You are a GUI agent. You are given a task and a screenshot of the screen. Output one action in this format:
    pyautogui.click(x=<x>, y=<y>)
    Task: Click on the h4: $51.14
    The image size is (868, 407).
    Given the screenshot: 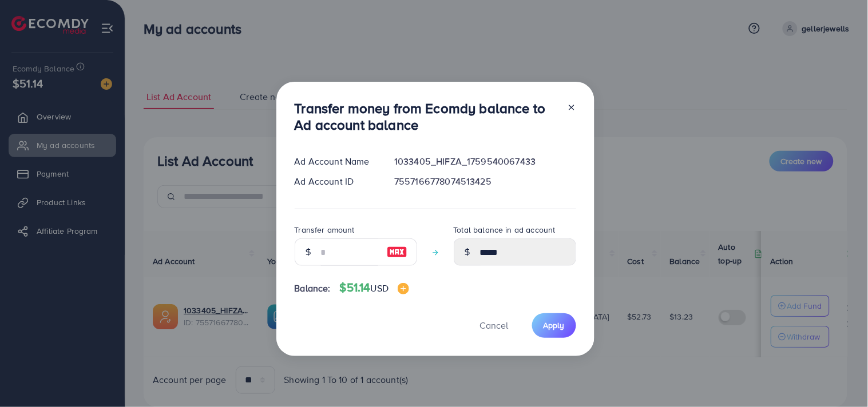 What is the action you would take?
    pyautogui.click(x=374, y=288)
    